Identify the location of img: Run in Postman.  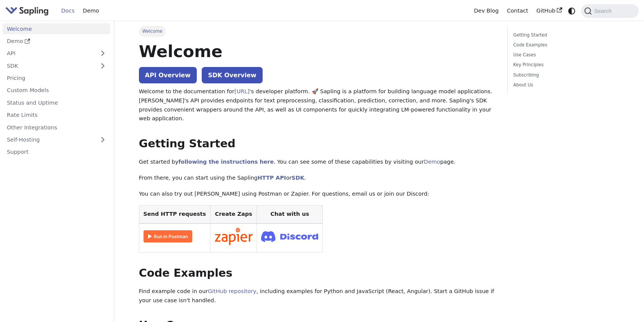
(168, 236).